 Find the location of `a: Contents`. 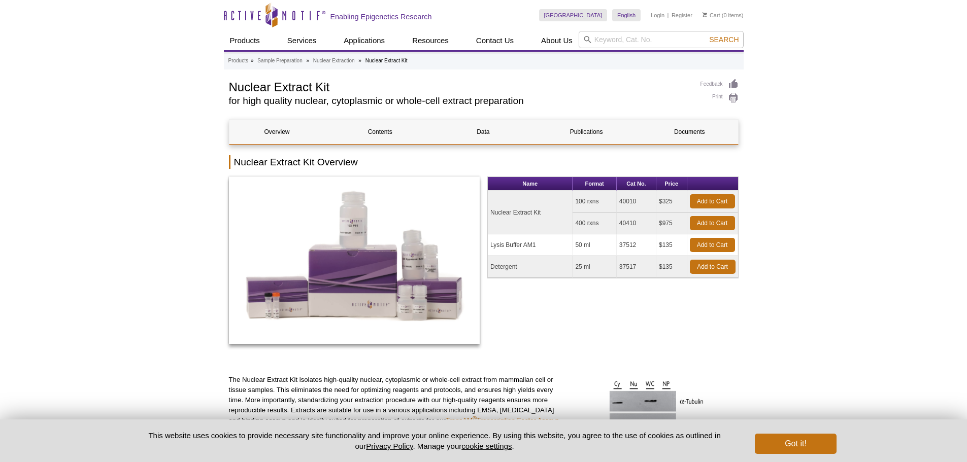

a: Contents is located at coordinates (380, 132).